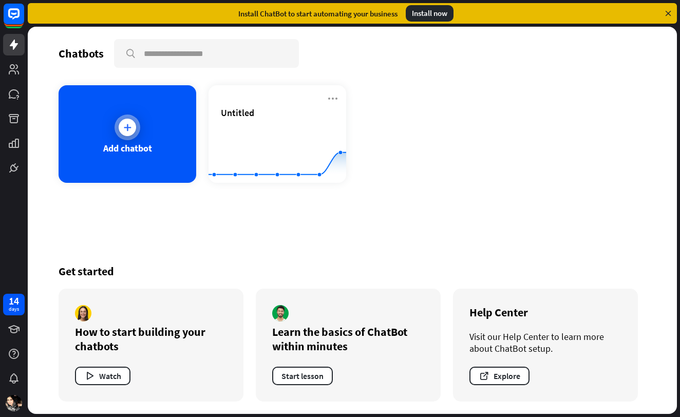 Image resolution: width=680 pixels, height=417 pixels. What do you see at coordinates (303, 376) in the screenshot?
I see `button: Start lesson` at bounding box center [303, 376].